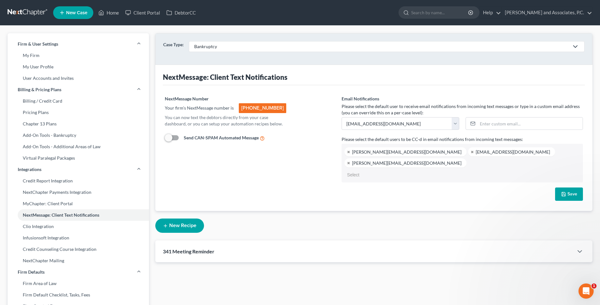 Image resolution: width=600 pixels, height=305 pixels. Describe the element at coordinates (189, 251) in the screenshot. I see `span: 341 Meeting Reminder` at that location.